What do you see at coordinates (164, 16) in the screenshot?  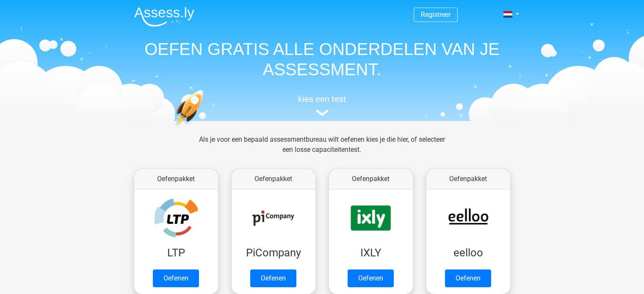 I see `img: Assessly` at bounding box center [164, 16].